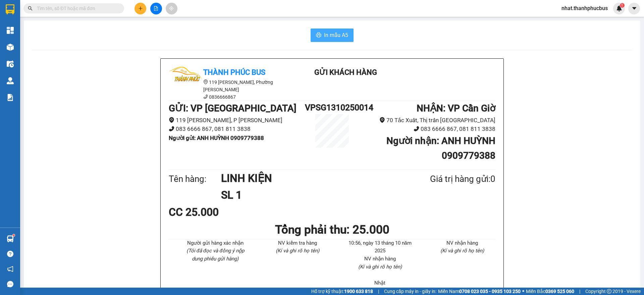  Describe the element at coordinates (10, 253) in the screenshot. I see `span: question-circle` at that location.